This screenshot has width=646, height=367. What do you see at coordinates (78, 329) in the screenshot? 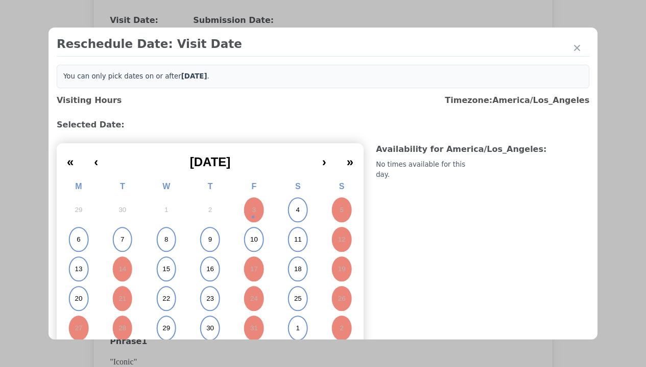
I see `abbr: October 27, 2025` at bounding box center [78, 329].